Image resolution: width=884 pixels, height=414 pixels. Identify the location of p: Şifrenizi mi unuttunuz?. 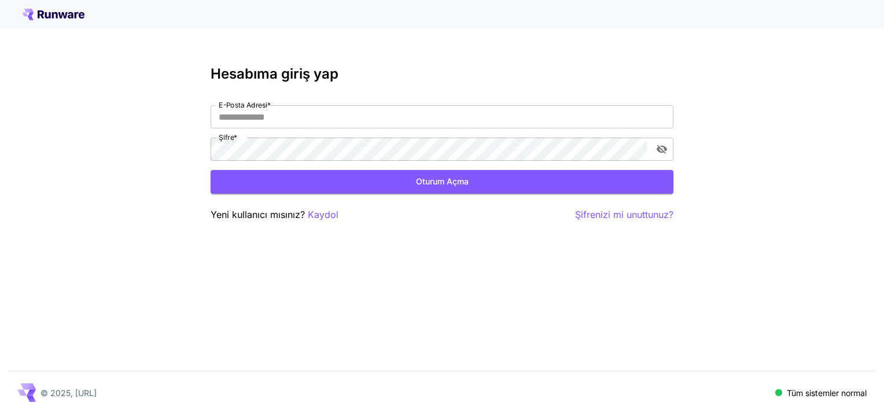
(624, 215).